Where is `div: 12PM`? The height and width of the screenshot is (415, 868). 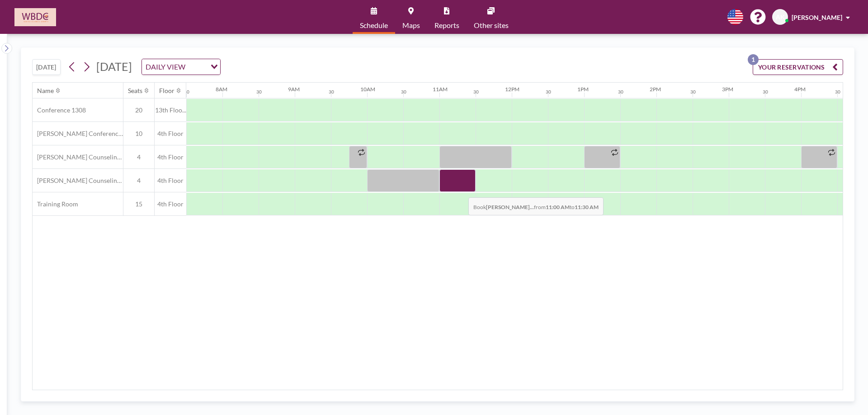 div: 12PM is located at coordinates (512, 89).